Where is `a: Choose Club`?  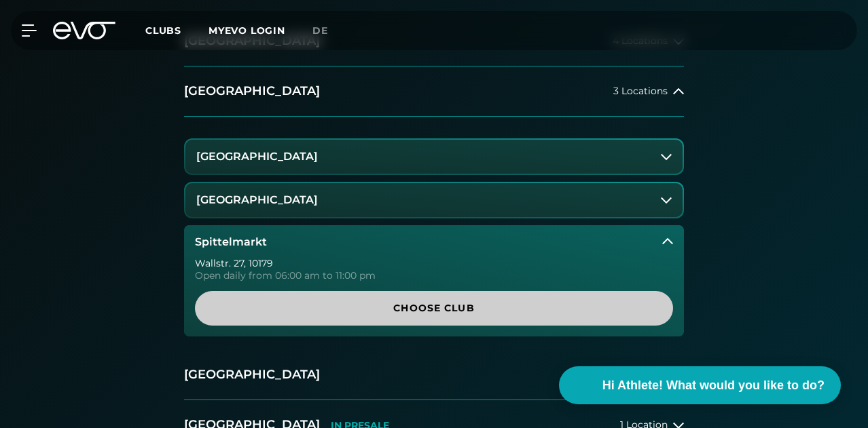
a: Choose Club is located at coordinates (434, 308).